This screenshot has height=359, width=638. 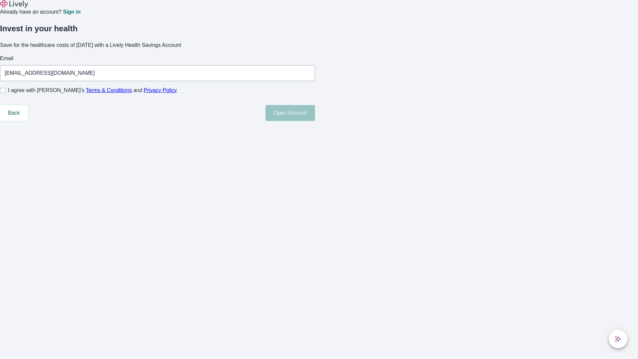 What do you see at coordinates (161, 90) in the screenshot?
I see `a: Privacy Policy` at bounding box center [161, 90].